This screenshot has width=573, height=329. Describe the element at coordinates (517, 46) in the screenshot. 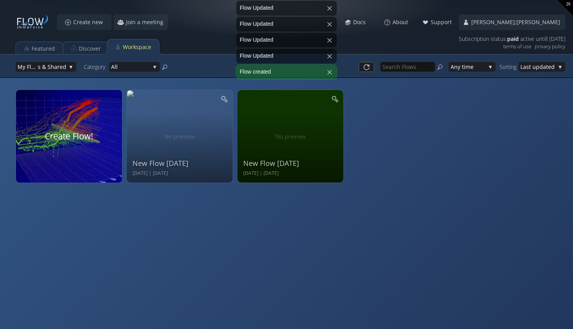

I see `a: terms of use` at that location.